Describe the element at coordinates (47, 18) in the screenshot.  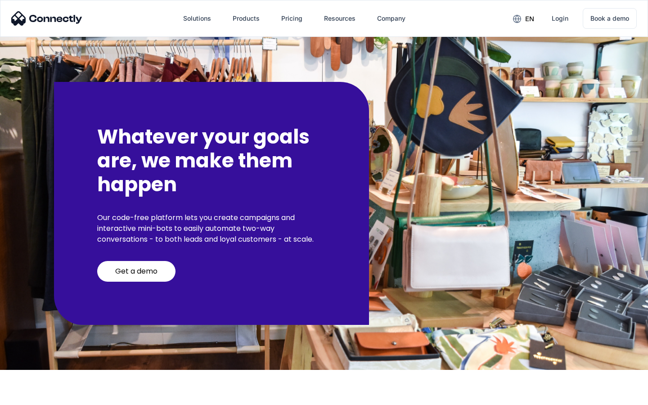
I see `img: Connectly Logo` at that location.